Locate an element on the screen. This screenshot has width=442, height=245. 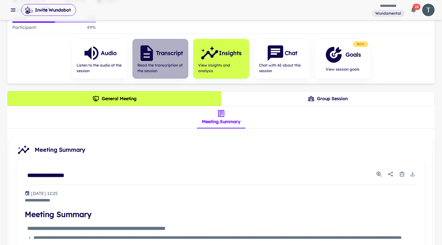
button: Invite Wundabot is located at coordinates (48, 10).